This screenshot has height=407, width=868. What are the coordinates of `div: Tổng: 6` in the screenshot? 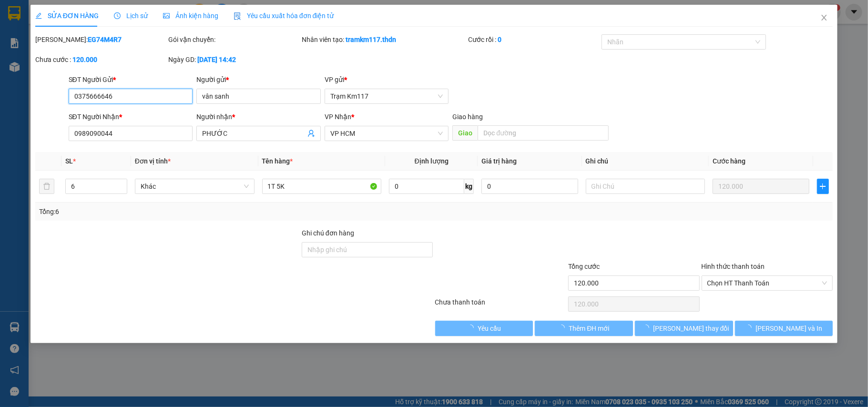 It's located at (187, 212).